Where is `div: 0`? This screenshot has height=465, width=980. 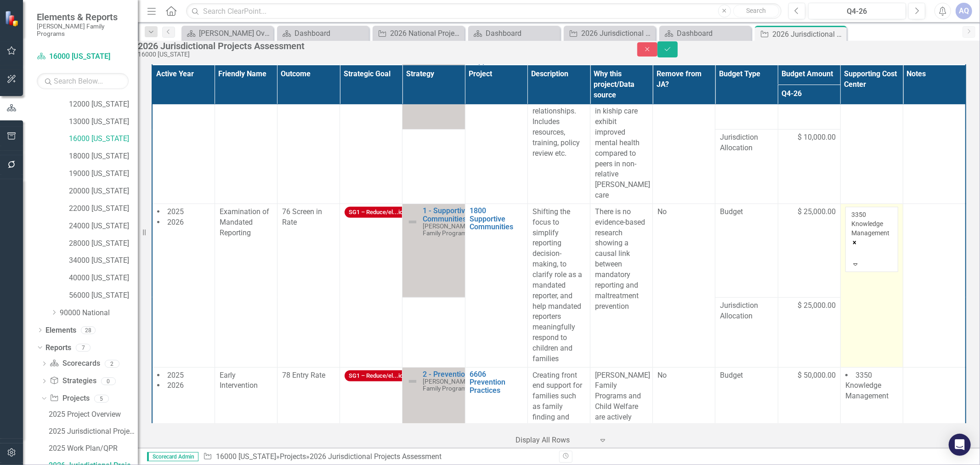 div: 0 is located at coordinates (108, 381).